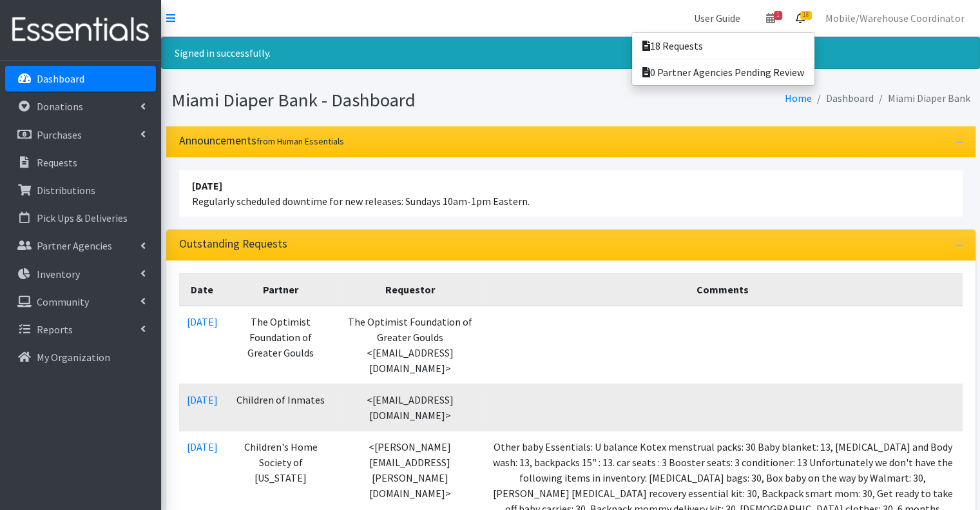  What do you see at coordinates (66, 190) in the screenshot?
I see `p: Distributions` at bounding box center [66, 190].